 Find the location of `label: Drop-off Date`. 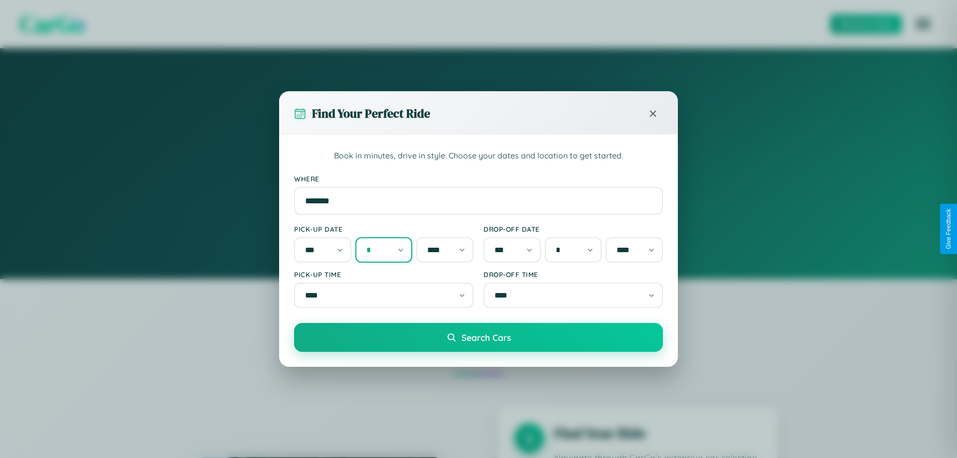

label: Drop-off Date is located at coordinates (573, 229).